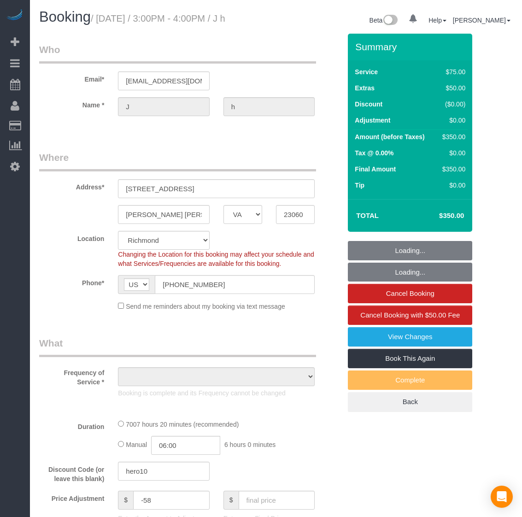 This screenshot has height=517, width=522. I want to click on span: 7007 hours 20 minutes (recommended), so click(182, 424).